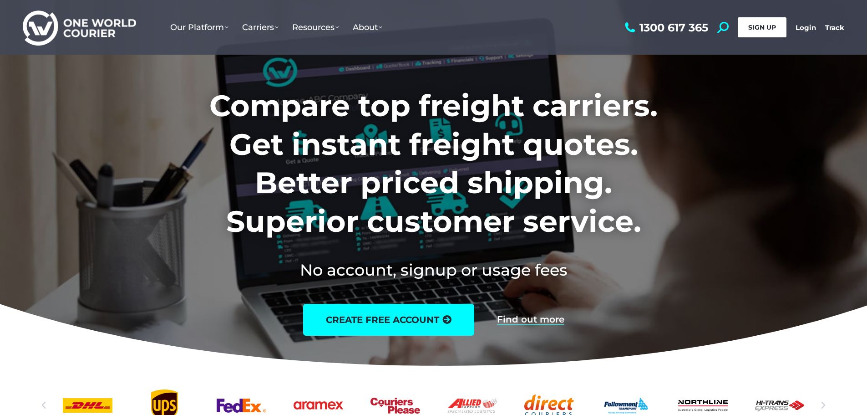 The width and height of the screenshot is (867, 415). Describe the element at coordinates (806, 27) in the screenshot. I see `a: Login` at that location.